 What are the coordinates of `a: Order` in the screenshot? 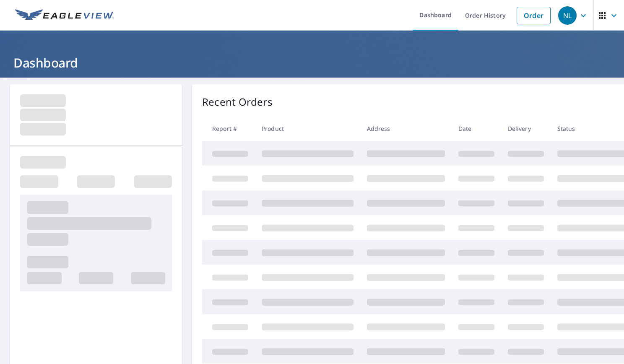 It's located at (533, 16).